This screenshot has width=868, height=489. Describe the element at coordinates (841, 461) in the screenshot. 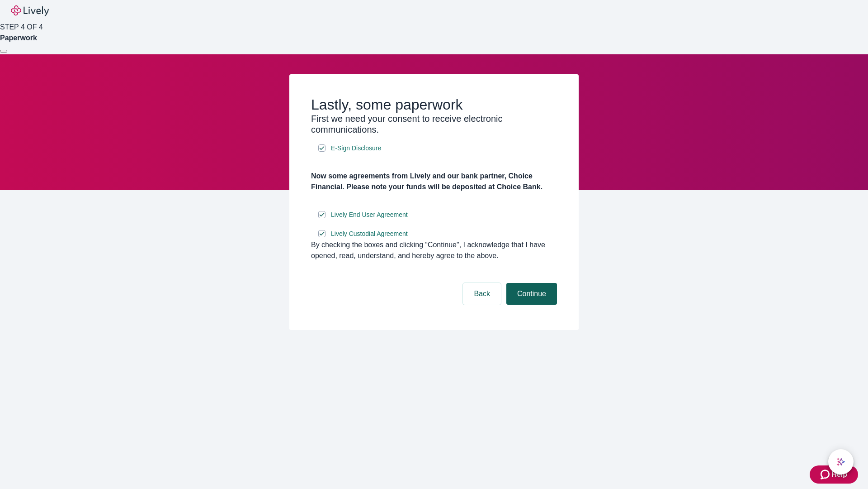

I see `button: chat` at that location.